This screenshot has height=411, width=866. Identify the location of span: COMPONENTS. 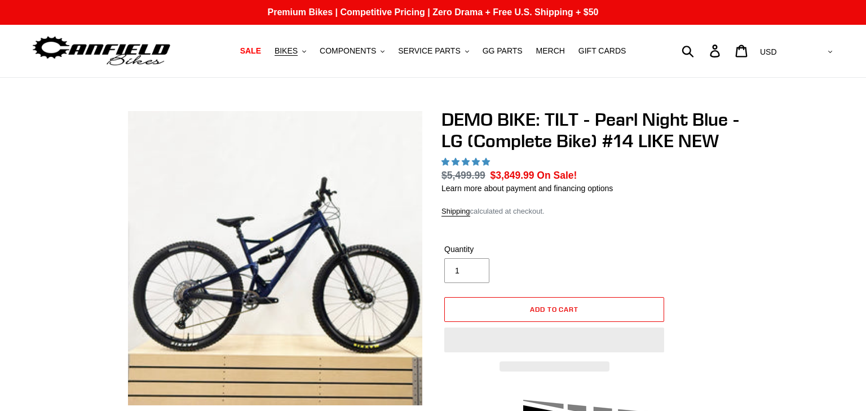
(348, 51).